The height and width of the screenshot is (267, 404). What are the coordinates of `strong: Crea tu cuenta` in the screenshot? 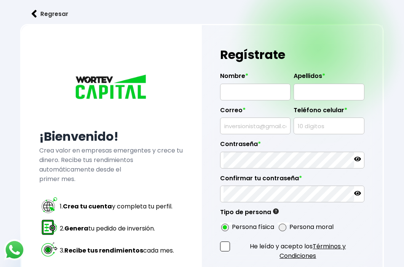 It's located at (87, 206).